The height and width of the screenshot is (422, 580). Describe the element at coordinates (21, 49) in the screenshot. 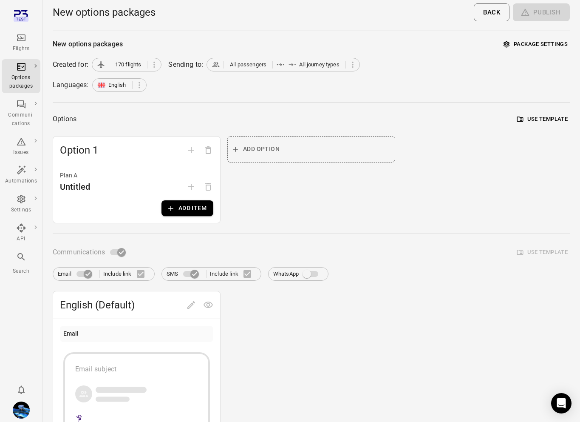

I see `div: Flights` at that location.